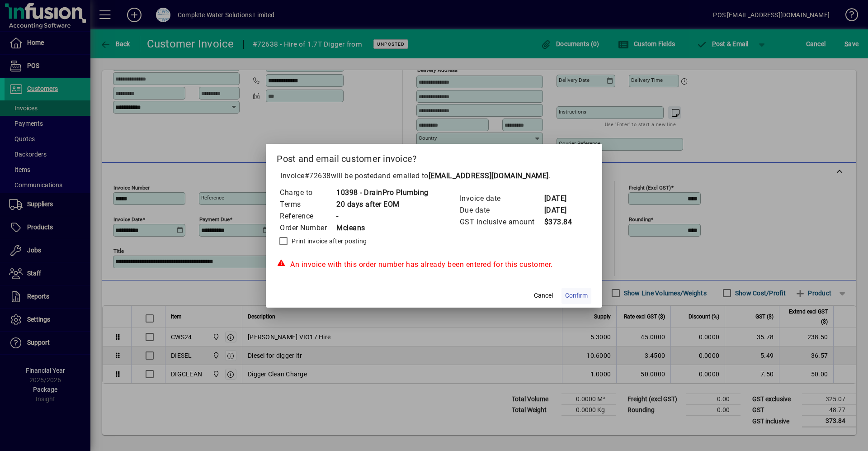  I want to click on span: and emailed to, so click(463, 175).